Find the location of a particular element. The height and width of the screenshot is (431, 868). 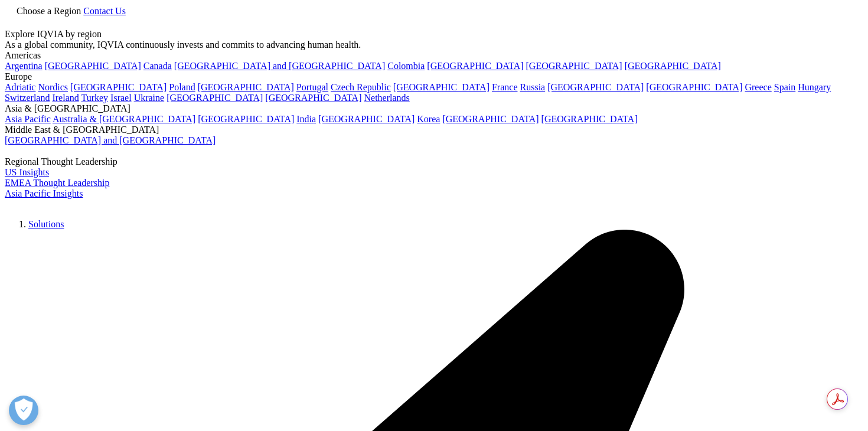

a: Ukraine is located at coordinates (149, 97).